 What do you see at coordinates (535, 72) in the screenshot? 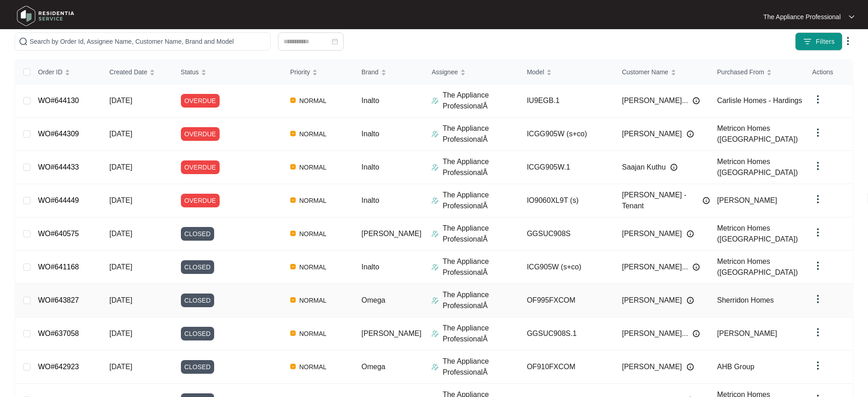
I see `span: Model` at bounding box center [535, 72].